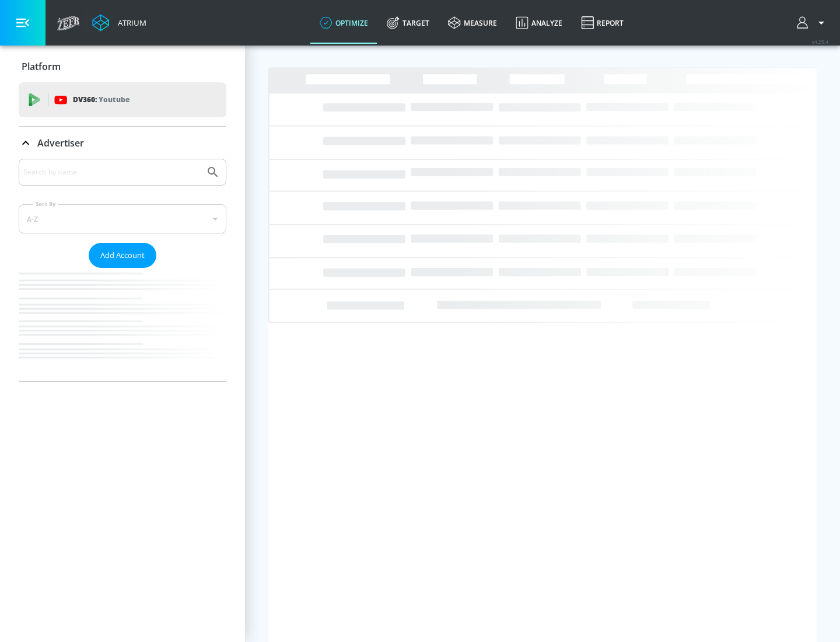 The height and width of the screenshot is (642, 840). What do you see at coordinates (123, 219) in the screenshot?
I see `div: A-Z` at bounding box center [123, 219].